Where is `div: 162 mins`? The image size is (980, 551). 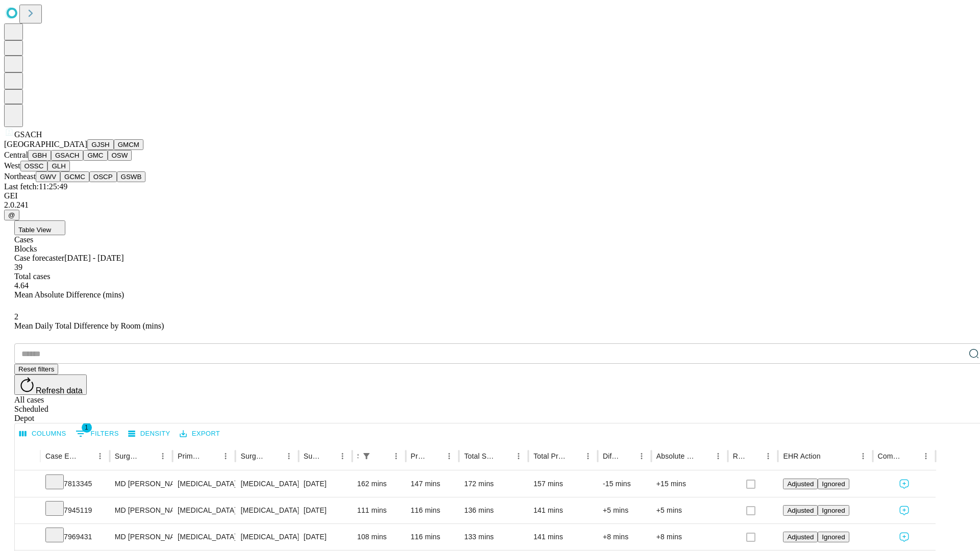 div: 162 mins is located at coordinates (379, 484).